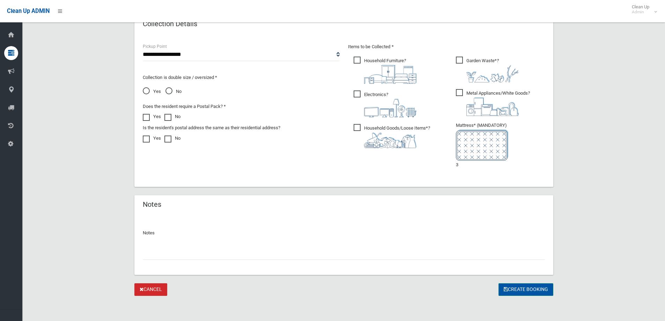 This screenshot has width=665, height=321. Describe the element at coordinates (385, 104) in the screenshot. I see `span: Electronics` at that location.